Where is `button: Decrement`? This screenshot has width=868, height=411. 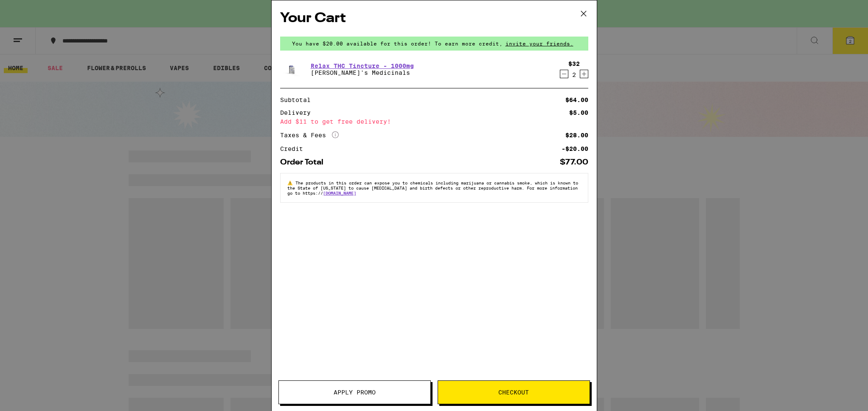 button: Decrement is located at coordinates (564, 74).